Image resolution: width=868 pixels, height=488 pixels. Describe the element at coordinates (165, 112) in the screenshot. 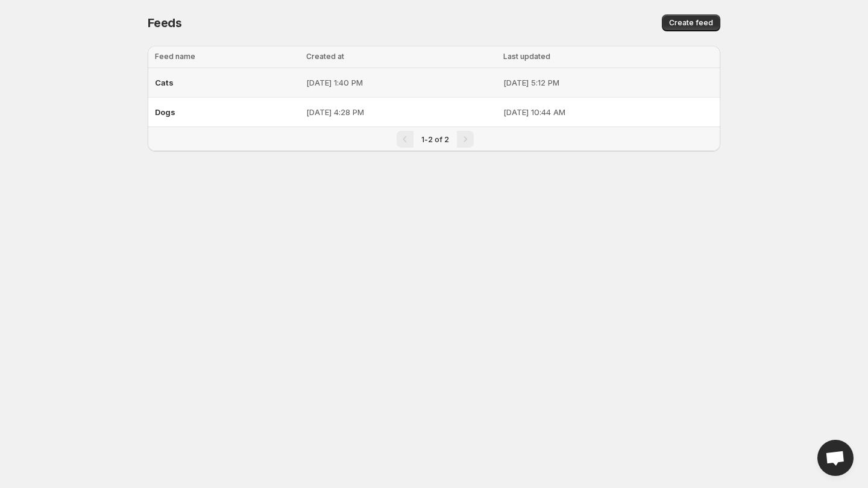

I see `span: Dogs` at that location.